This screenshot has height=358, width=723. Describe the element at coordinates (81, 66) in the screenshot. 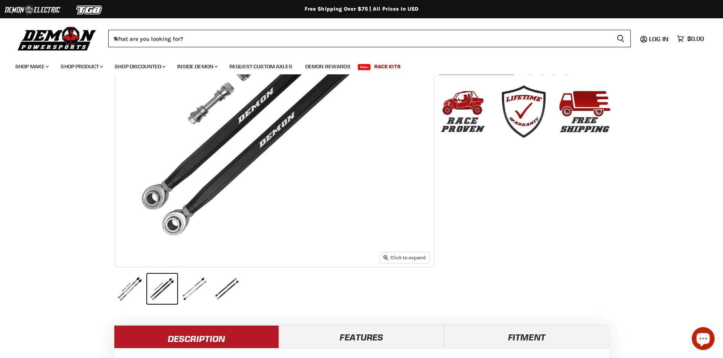

I see `a: Shop Product` at that location.